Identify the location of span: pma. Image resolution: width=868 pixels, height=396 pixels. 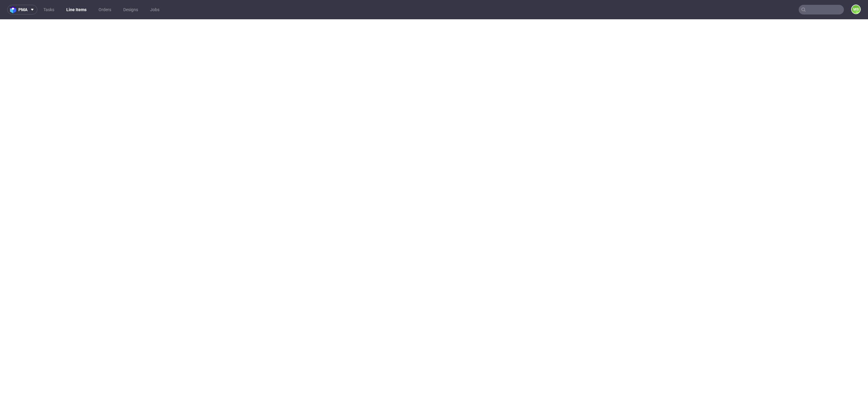
(23, 9).